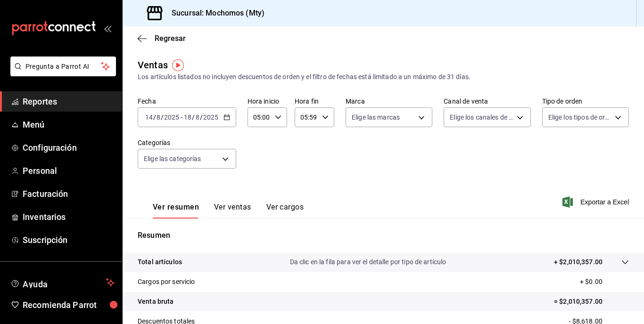 The width and height of the screenshot is (644, 324). Describe the element at coordinates (232, 210) in the screenshot. I see `button: Ver ventas` at that location.